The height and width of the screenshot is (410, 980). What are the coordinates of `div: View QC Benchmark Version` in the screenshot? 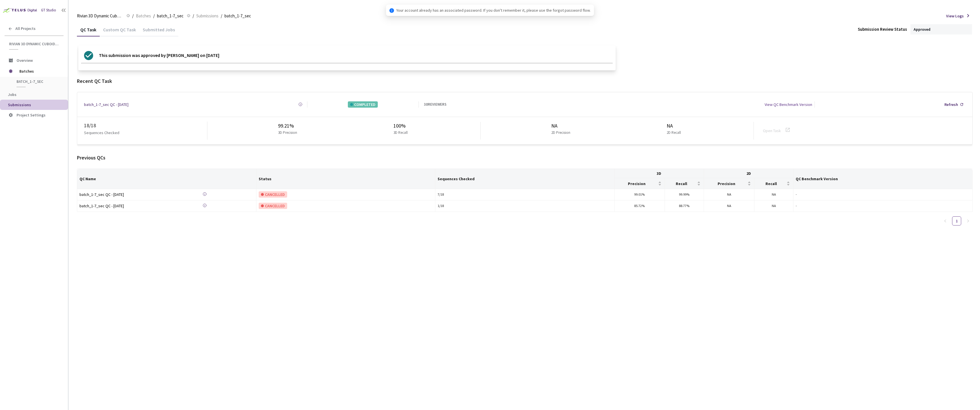 It's located at (788, 105).